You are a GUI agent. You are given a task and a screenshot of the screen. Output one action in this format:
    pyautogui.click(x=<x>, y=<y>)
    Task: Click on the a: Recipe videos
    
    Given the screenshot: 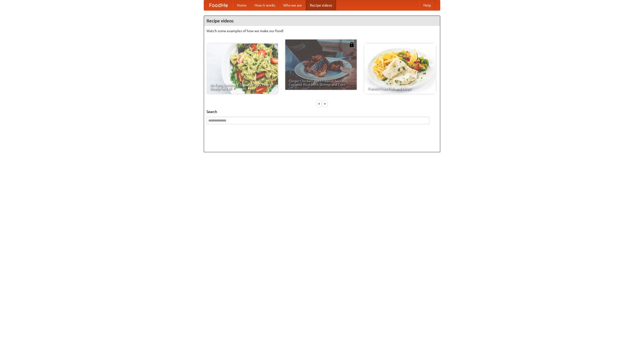 What is the action you would take?
    pyautogui.click(x=321, y=5)
    